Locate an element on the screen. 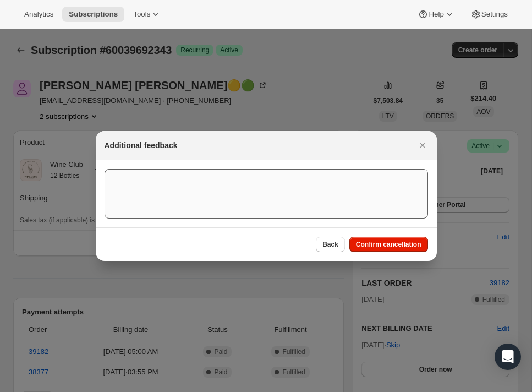 The height and width of the screenshot is (392, 532). span: Analytics is located at coordinates (38, 14).